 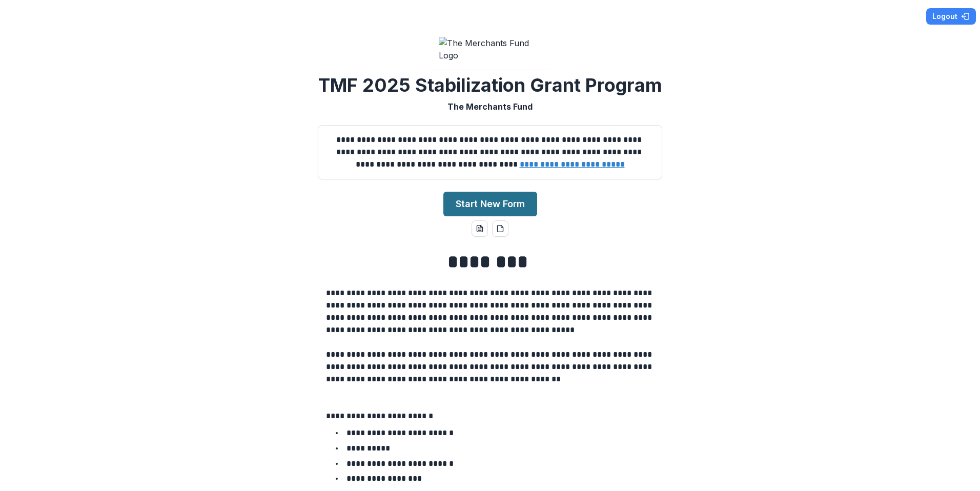 What do you see at coordinates (480, 229) in the screenshot?
I see `button: word-download` at bounding box center [480, 229].